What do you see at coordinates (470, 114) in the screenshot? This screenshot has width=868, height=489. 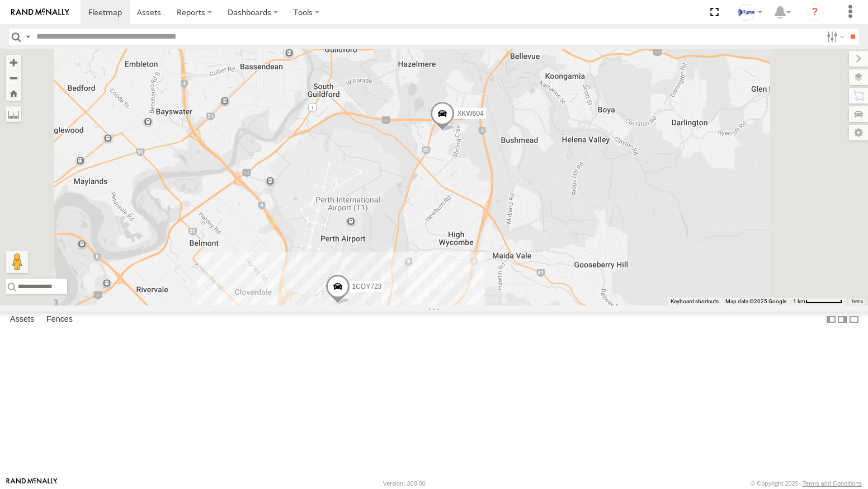 I see `span: XKW604` at bounding box center [470, 114].